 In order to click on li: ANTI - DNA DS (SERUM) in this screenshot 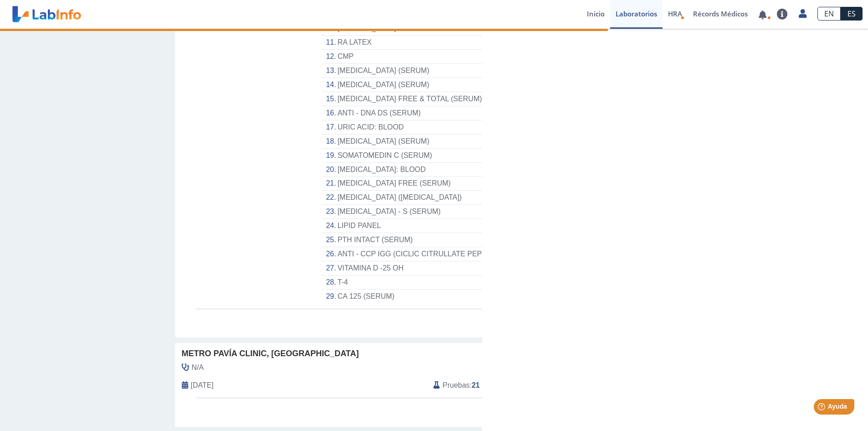, I will do `click(594, 113)`.